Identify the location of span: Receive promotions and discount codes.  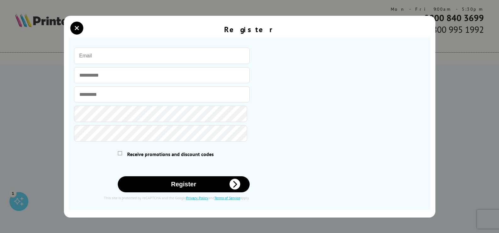
(170, 154).